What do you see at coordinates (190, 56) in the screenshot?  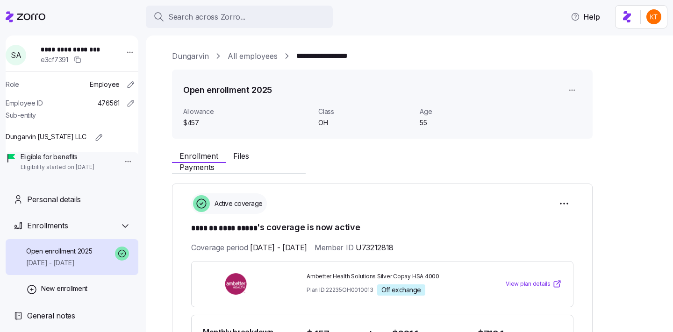 I see `a: Dungarvin` at bounding box center [190, 56].